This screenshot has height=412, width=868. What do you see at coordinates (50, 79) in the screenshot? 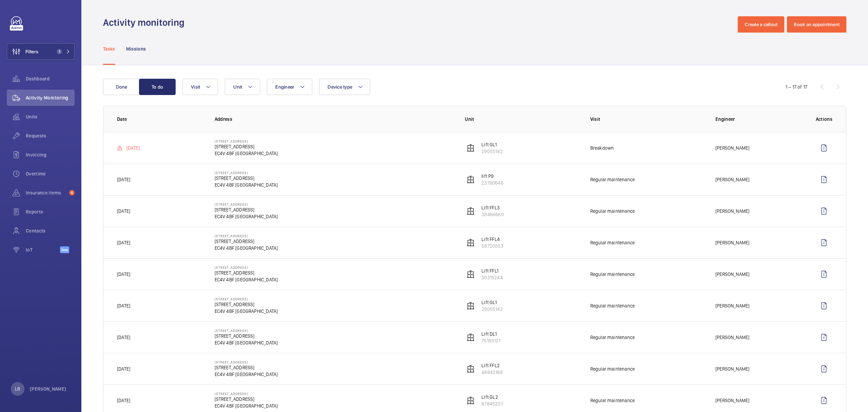
I see `span: Dashboard` at bounding box center [50, 79].